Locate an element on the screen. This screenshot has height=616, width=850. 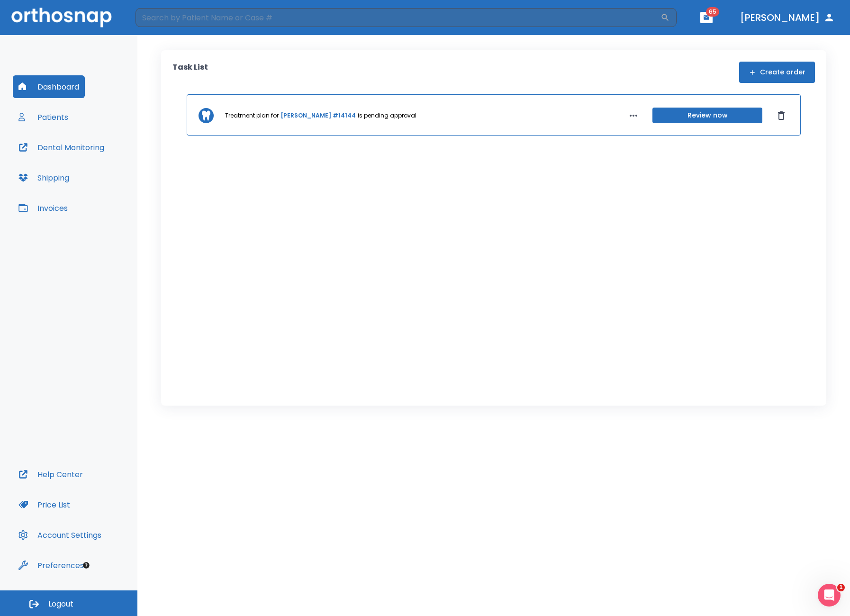
span: 65 is located at coordinates (713, 12).